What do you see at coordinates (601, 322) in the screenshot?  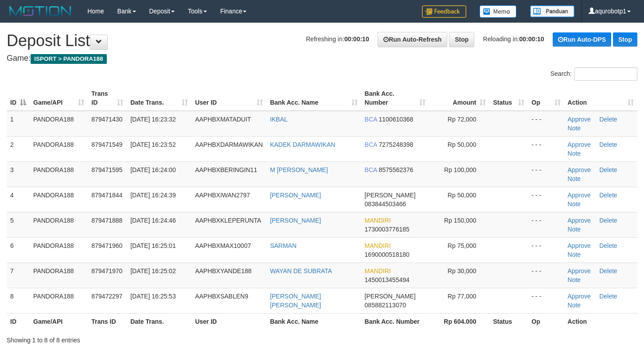 I see `th: Action` at bounding box center [601, 322].